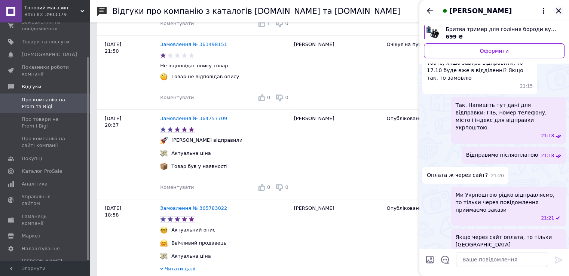 This screenshot has height=276, width=569. I want to click on a: Замовлення № 363498151, so click(194, 44).